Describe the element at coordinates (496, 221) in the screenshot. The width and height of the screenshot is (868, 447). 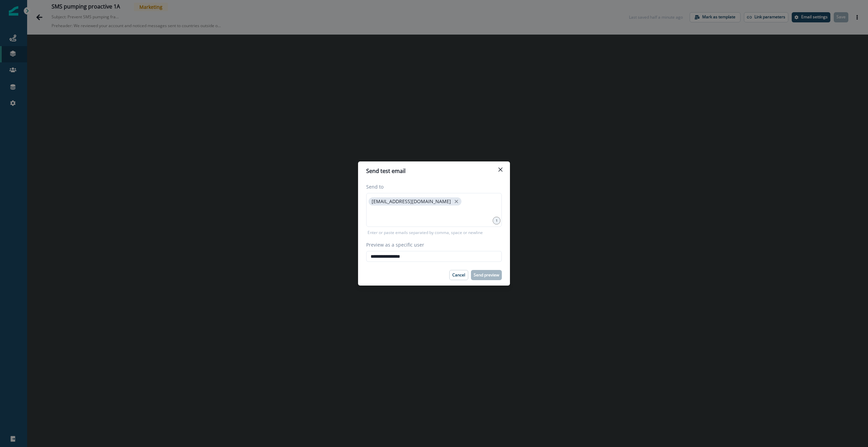
I see `div: 1` at that location.